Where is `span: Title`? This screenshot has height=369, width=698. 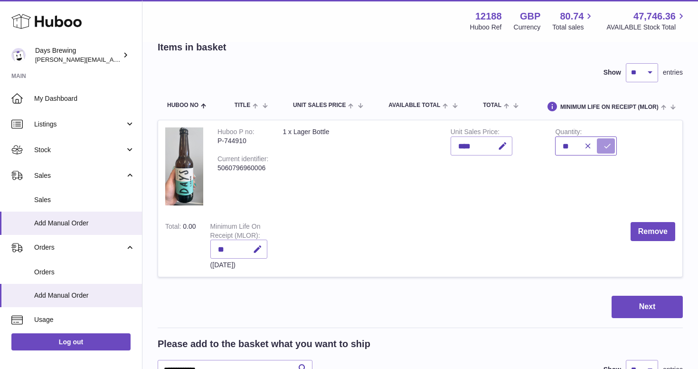 span: Title is located at coordinates (242, 105).